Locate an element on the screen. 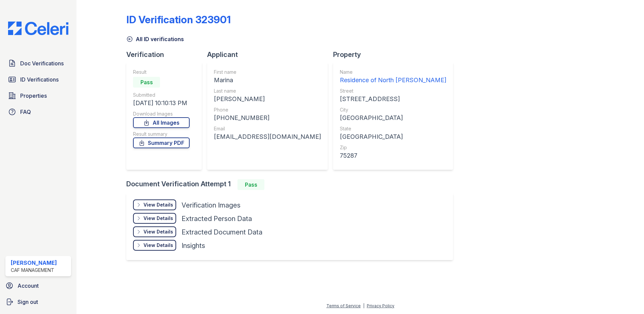 This screenshot has width=644, height=314. a: FAQ is located at coordinates (38, 112).